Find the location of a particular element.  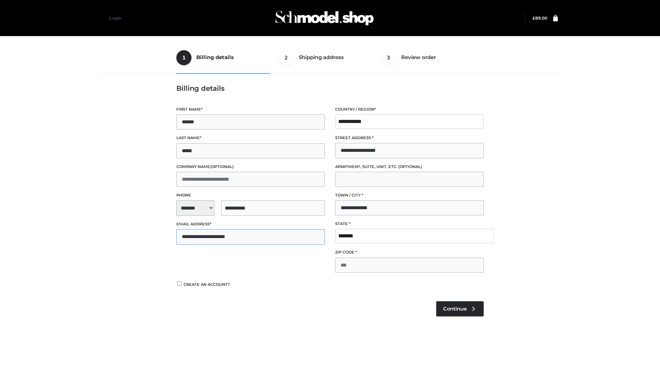

a: Schmodel Admin 964 is located at coordinates (325, 18).